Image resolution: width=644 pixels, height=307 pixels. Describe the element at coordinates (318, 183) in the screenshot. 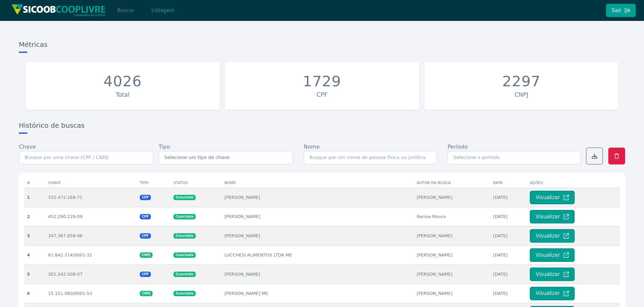

I see `th: Nome` at that location.